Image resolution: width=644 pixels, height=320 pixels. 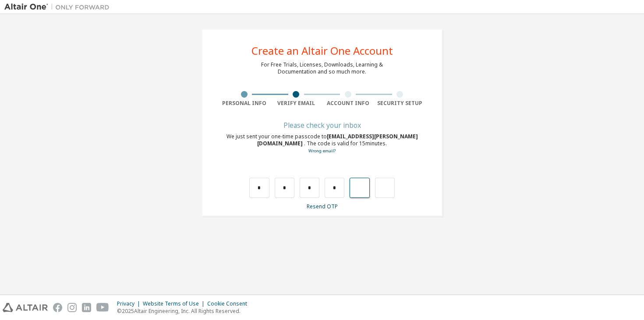 What do you see at coordinates (86, 308) in the screenshot?
I see `img: linkedin.svg` at bounding box center [86, 308].